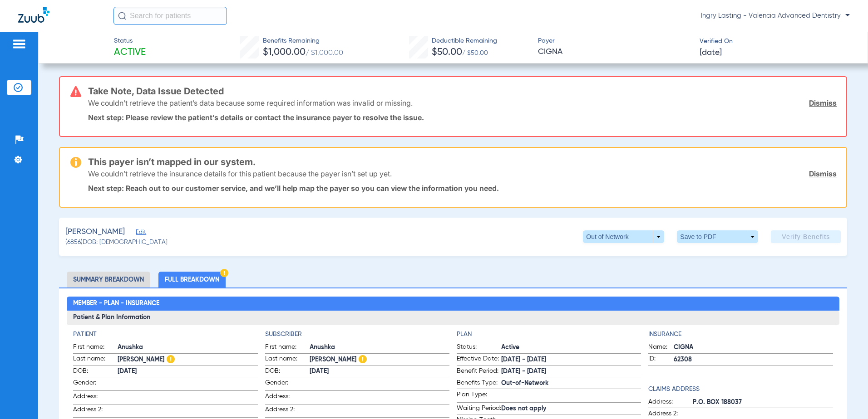 The height and width of the screenshot is (419, 868). Describe the element at coordinates (140, 233) in the screenshot. I see `span: Edit` at that location.